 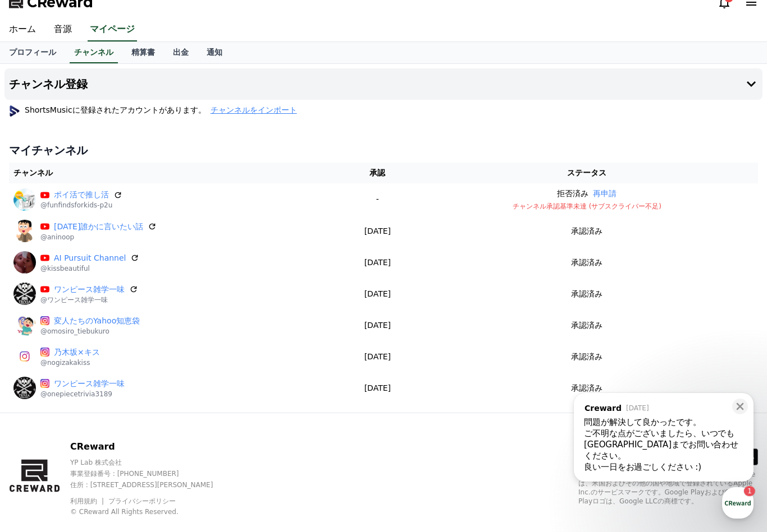 What do you see at coordinates (180, 377) in the screenshot?
I see `span: 設定` at bounding box center [180, 377].